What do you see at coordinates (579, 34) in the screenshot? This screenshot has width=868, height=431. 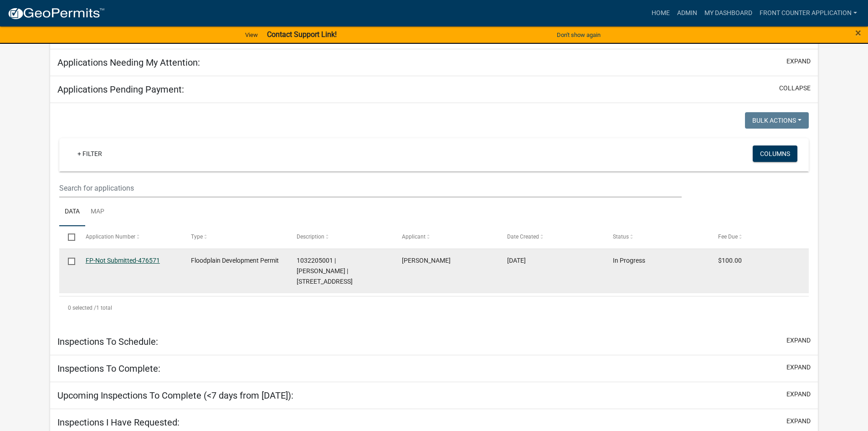 I see `button: Don't show again` at bounding box center [579, 34].